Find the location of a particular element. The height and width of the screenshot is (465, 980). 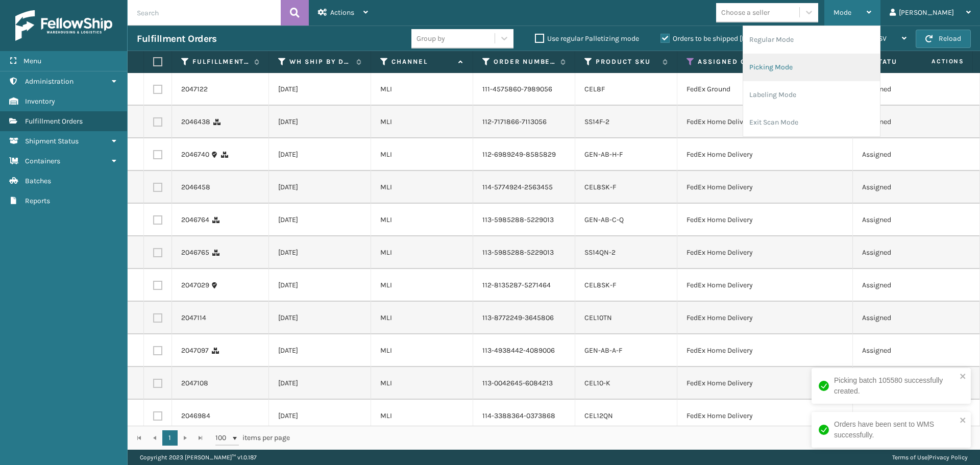

a: SS14QN-2 is located at coordinates (600, 251).